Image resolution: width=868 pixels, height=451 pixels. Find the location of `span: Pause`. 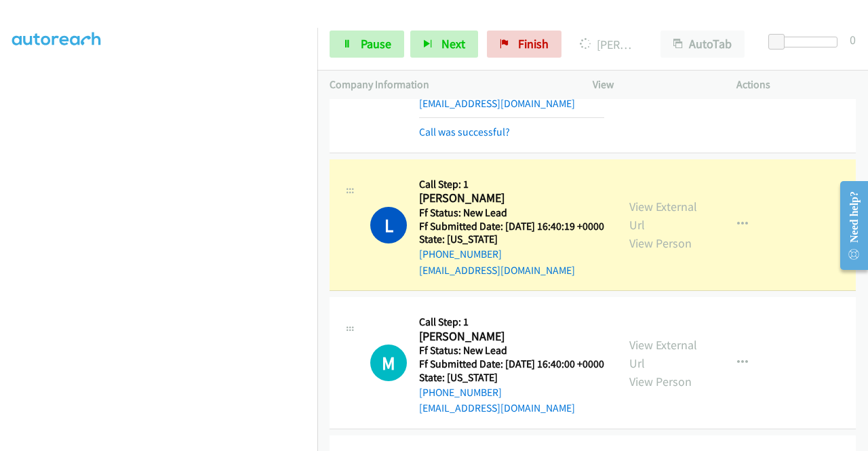

span: Pause is located at coordinates (376, 43).